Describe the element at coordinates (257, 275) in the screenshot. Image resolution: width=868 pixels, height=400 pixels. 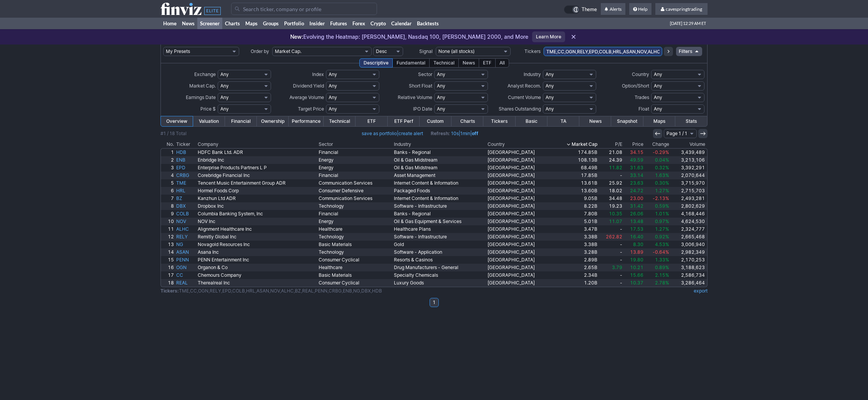
I see `a: Chemours Company` at that location.